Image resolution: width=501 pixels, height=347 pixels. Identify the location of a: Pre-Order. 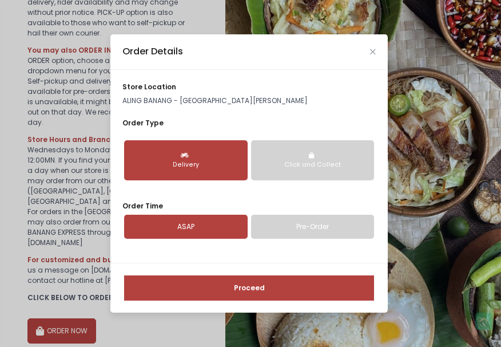
(313, 227).